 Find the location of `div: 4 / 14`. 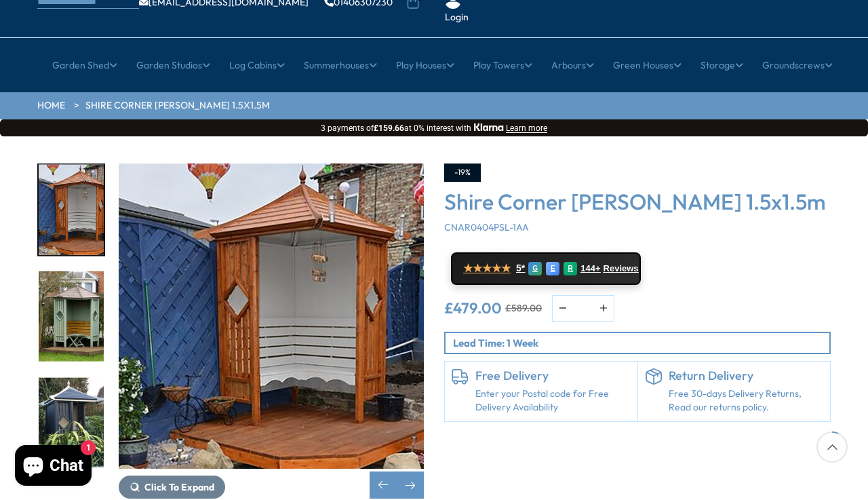

div: 4 / 14 is located at coordinates (71, 316).